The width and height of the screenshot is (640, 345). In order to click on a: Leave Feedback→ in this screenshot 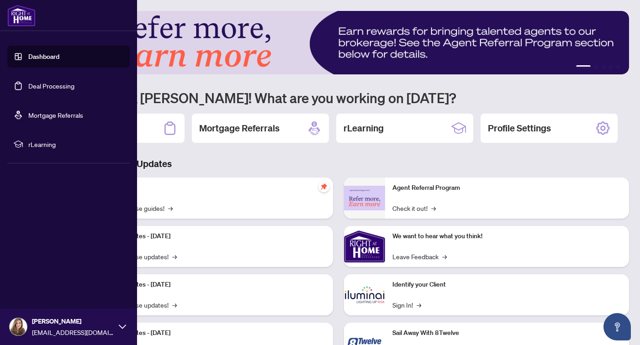, I will do `click(419, 257)`.